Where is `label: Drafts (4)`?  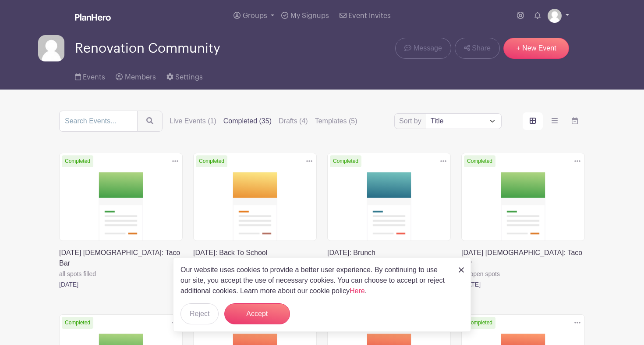
label: Drafts (4) is located at coordinates (293, 121).